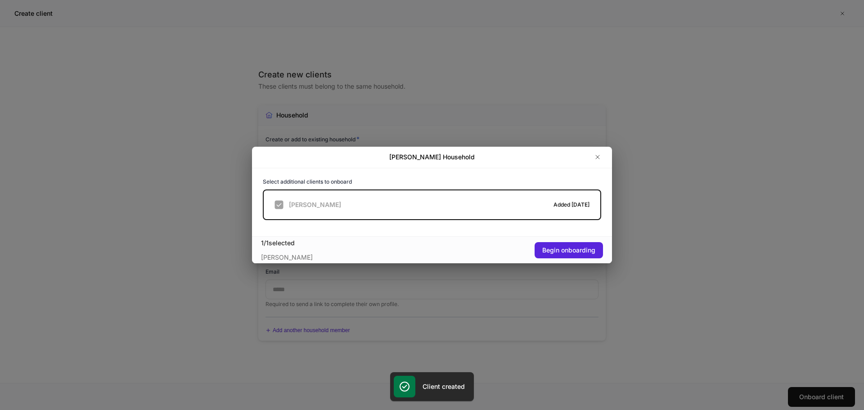  Describe the element at coordinates (444, 387) in the screenshot. I see `h5: Client created` at that location.